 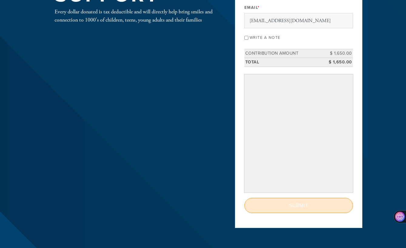 What do you see at coordinates (135, 16) in the screenshot?
I see `div: Every dollar donated is tax deductible and will directly help bring smiles and connection to 1000...` at bounding box center [135, 16].